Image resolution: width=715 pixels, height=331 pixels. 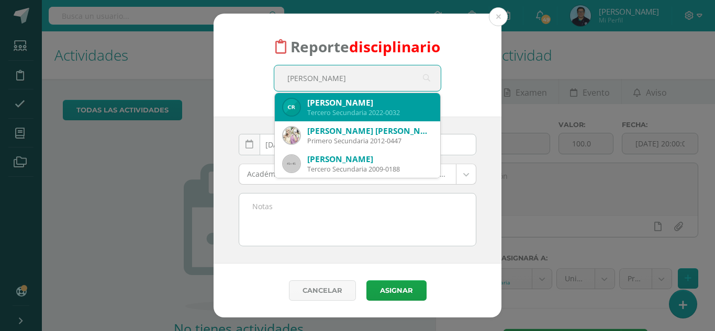 What do you see at coordinates (357, 174) in the screenshot?
I see `a: Académicas: Comportarse de forma anómala en pruebas o exámenes.` at bounding box center [357, 174].